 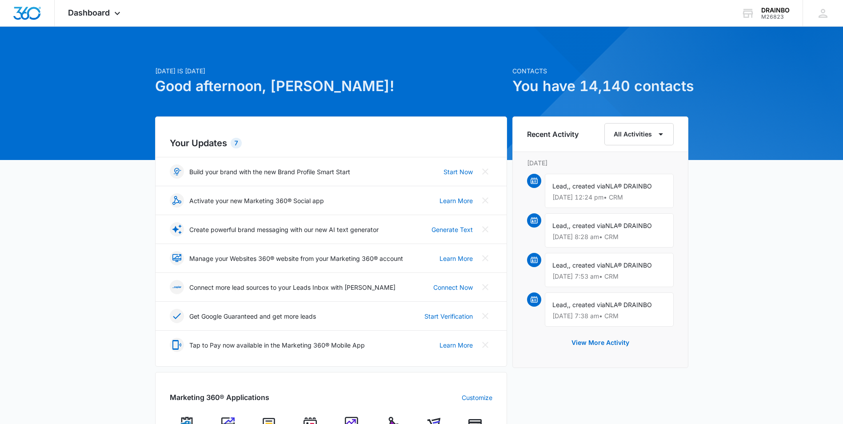 I want to click on a: Start Verification, so click(x=448, y=316).